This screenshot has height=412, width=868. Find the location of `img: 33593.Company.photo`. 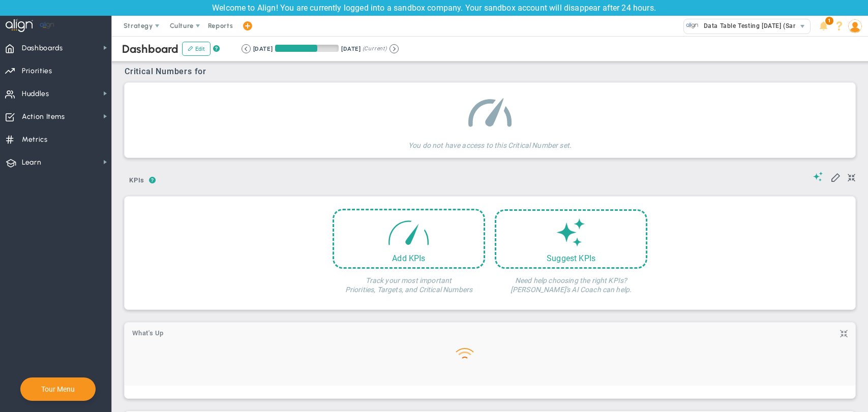

img: 33593.Company.photo is located at coordinates (693, 25).